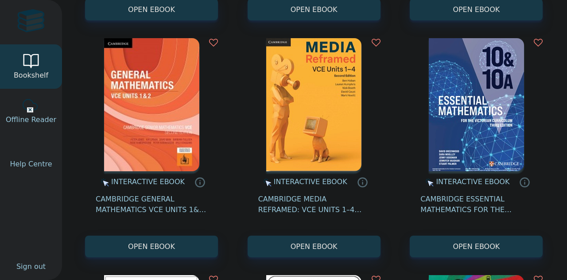 This screenshot has height=280, width=567. Describe the element at coordinates (31, 266) in the screenshot. I see `span: Sign out` at that location.